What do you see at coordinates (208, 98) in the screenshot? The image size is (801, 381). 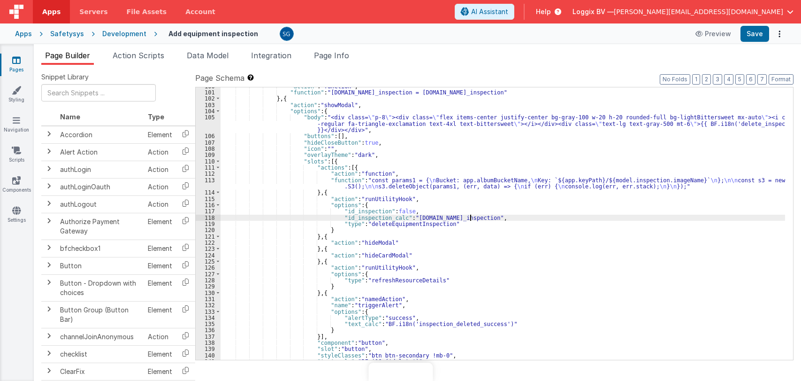 I see `div: 102` at bounding box center [208, 98].